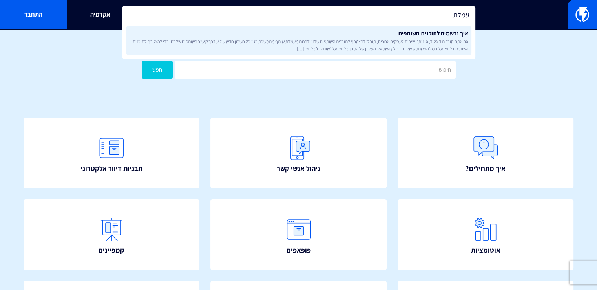 The height and width of the screenshot is (290, 597). Describe the element at coordinates (485, 234) in the screenshot. I see `a: אוטומציות` at that location.